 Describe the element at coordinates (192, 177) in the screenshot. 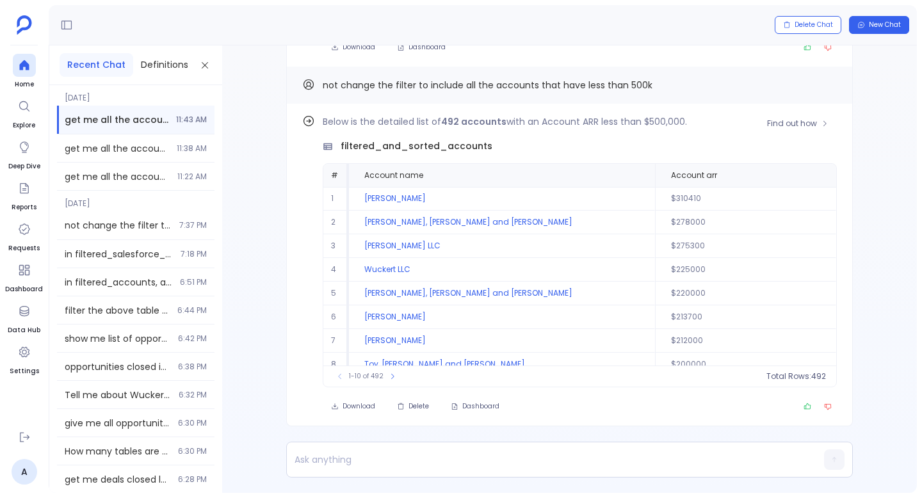

I see `span: 11:22 AM` at that location.